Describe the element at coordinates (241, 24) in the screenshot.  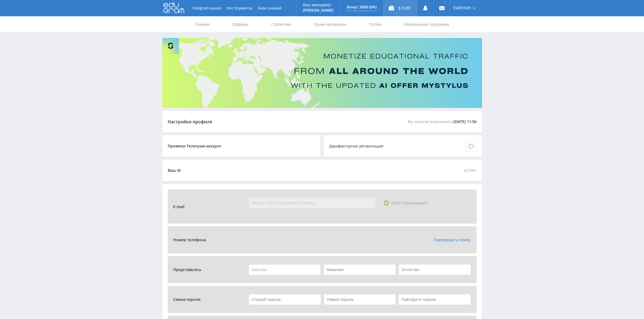
I see `a: Офферы` at that location.